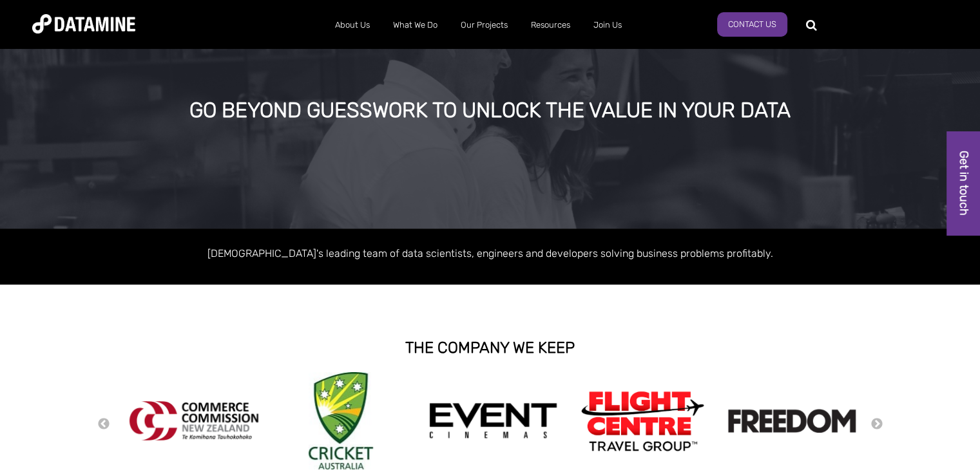 The height and width of the screenshot is (470, 980). I want to click on a: Our Projects, so click(484, 25).